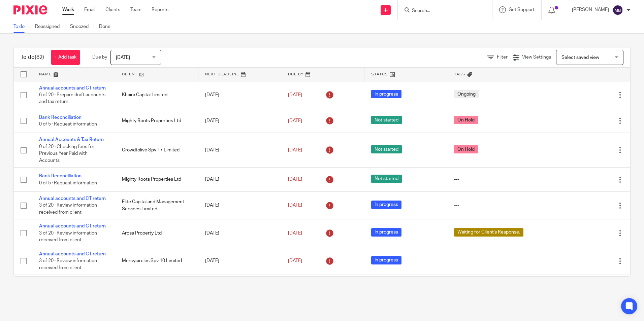 This screenshot has height=321, width=644. I want to click on a: Work, so click(68, 10).